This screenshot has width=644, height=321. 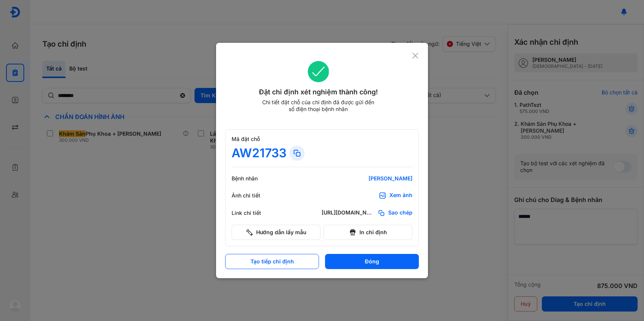 I want to click on button: In chỉ định, so click(x=368, y=232).